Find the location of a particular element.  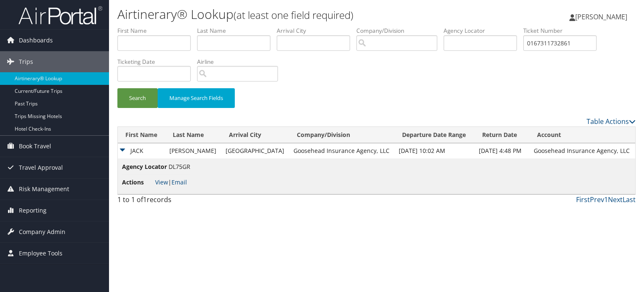

label: Arrival City is located at coordinates (316, 31).